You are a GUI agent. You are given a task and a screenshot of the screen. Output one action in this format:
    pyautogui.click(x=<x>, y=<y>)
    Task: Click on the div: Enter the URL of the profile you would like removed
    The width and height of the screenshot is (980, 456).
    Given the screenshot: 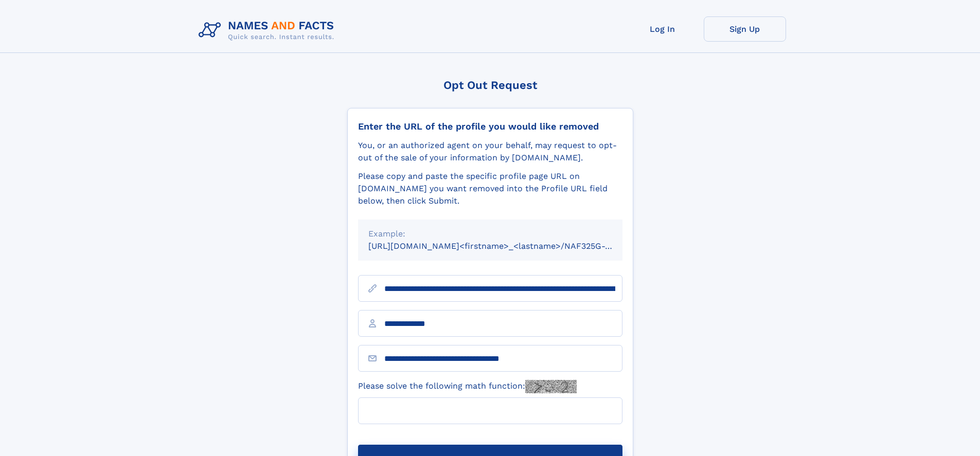 What is the action you would take?
    pyautogui.click(x=490, y=127)
    